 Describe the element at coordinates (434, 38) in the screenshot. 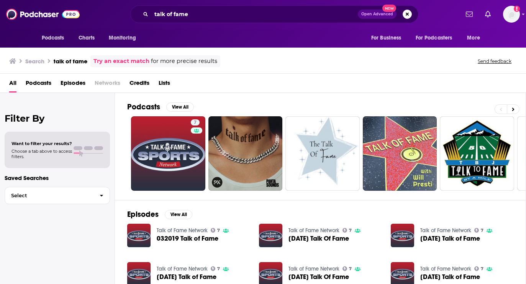

I see `span: For Podcasters` at that location.